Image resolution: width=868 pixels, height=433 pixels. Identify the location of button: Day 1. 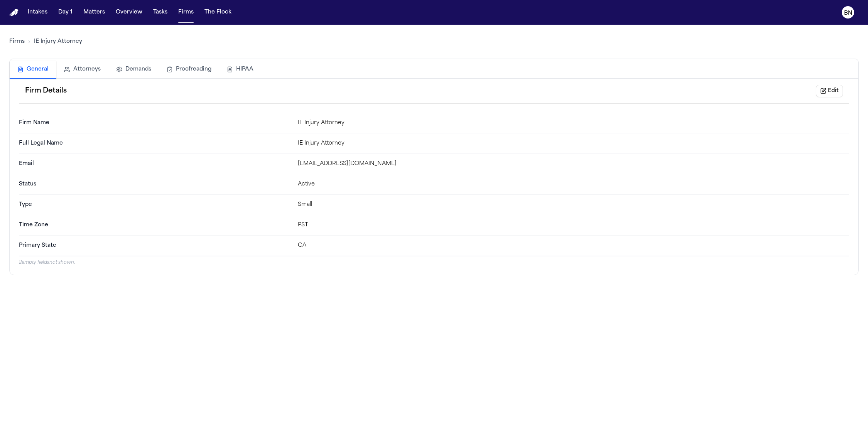
(65, 12).